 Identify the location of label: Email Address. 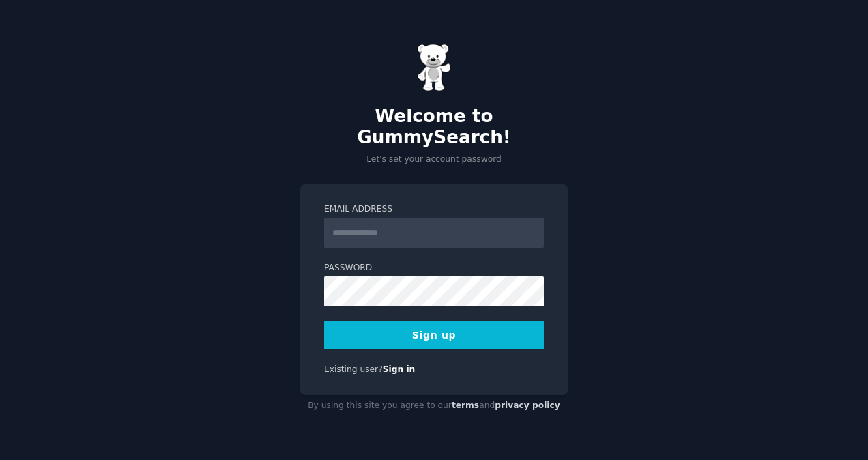
(434, 209).